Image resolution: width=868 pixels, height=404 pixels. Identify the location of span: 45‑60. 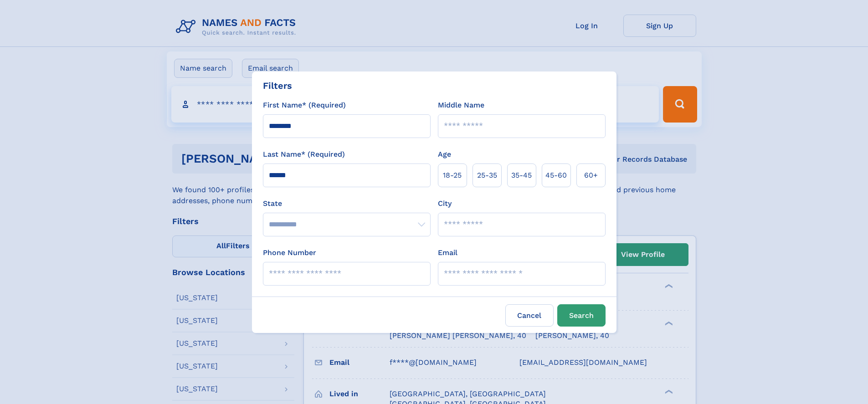
(556, 175).